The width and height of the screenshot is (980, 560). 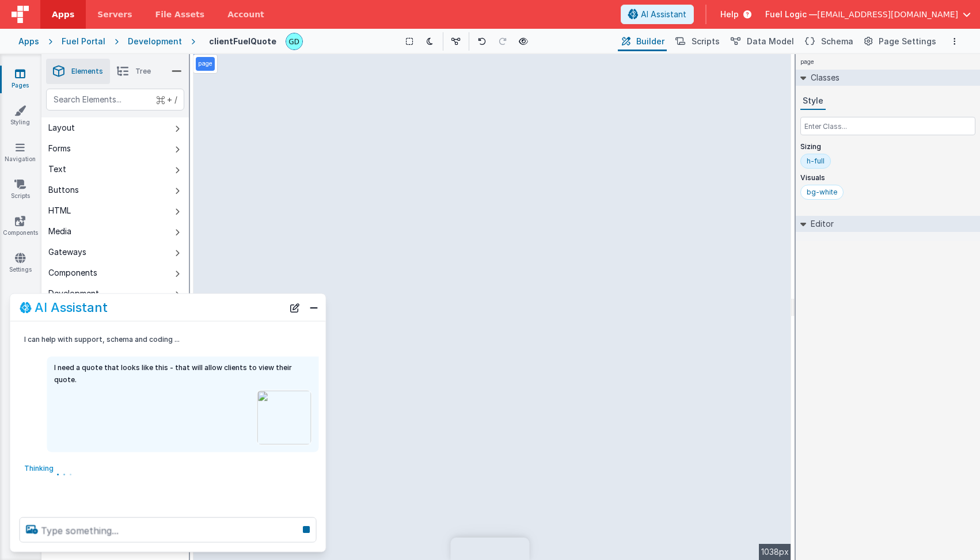 What do you see at coordinates (84, 41) in the screenshot?
I see `div: Fuel Portal` at bounding box center [84, 41].